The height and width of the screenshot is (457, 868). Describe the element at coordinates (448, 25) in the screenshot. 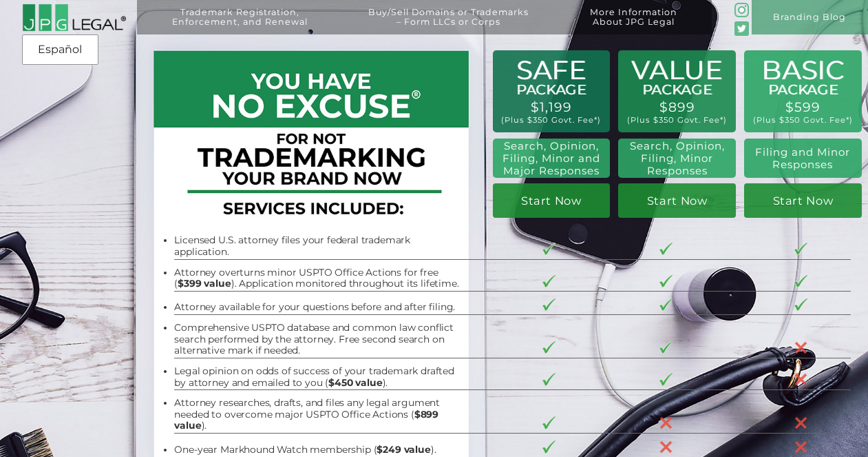

I see `a: Buy/Sell Domains or Trademarks– Form LLCs or Corps` at that location.